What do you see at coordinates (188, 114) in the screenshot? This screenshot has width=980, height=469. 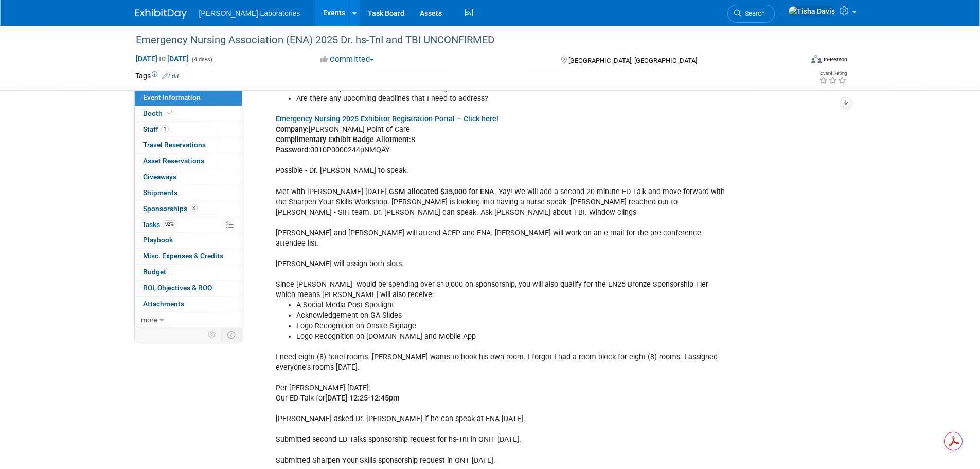 I see `a: Booth` at bounding box center [188, 114].